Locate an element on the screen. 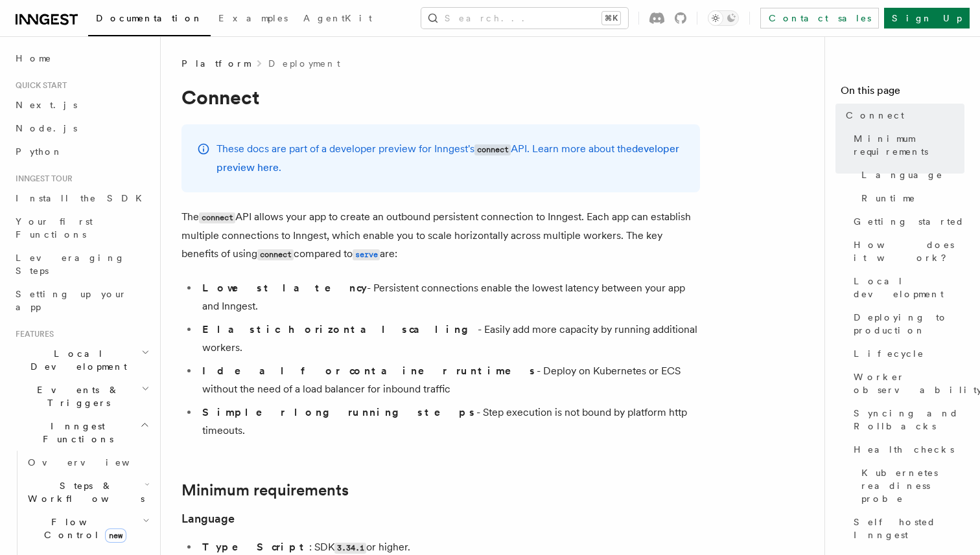  a: Your first Functions is located at coordinates (81, 228).